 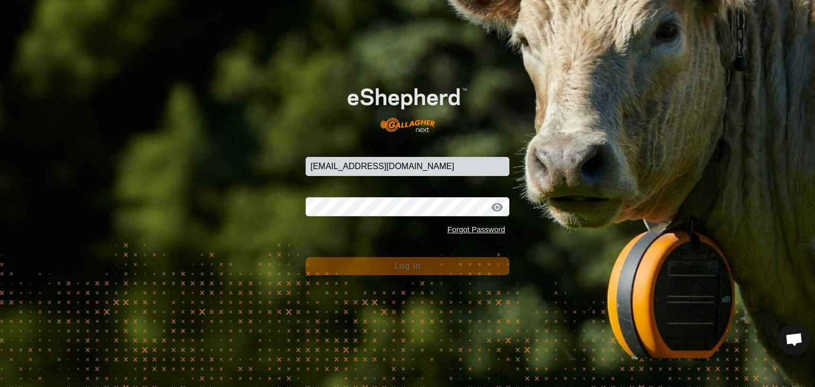 I want to click on img: E-shepherd Logo, so click(x=407, y=106).